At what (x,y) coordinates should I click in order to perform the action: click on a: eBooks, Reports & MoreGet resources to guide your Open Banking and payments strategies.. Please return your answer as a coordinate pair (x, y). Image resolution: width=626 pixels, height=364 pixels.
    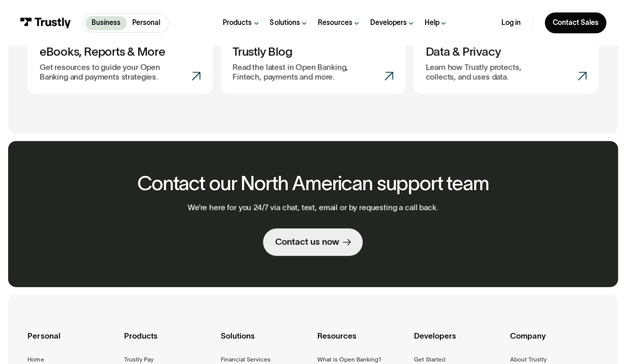
    Looking at the image, I should click on (120, 63).